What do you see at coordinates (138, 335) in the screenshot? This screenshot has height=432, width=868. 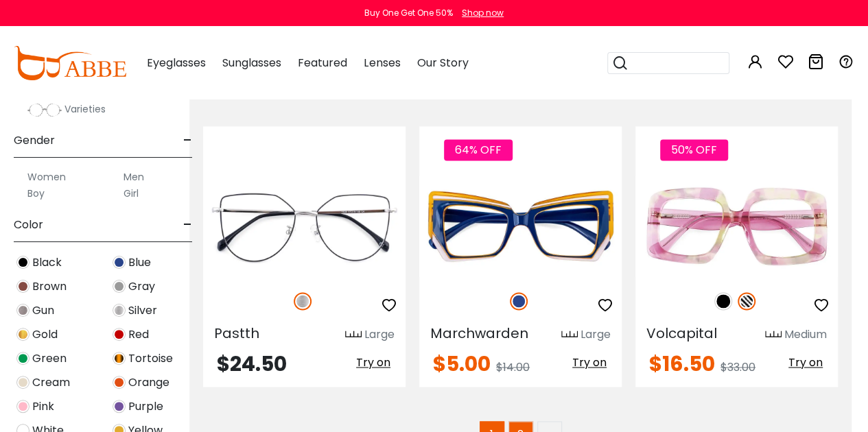 I see `span: Red` at bounding box center [138, 335].